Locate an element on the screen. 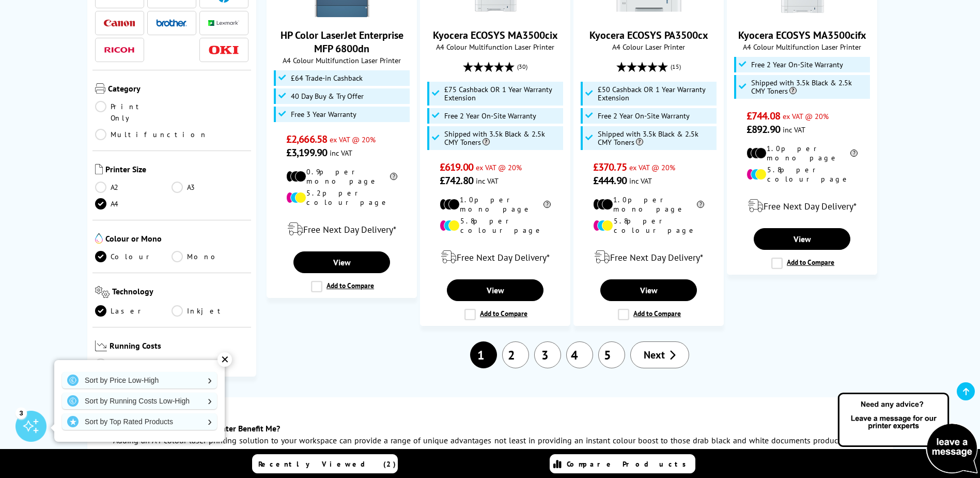 This screenshot has height=478, width=980. span: £619.00 is located at coordinates (457, 167).